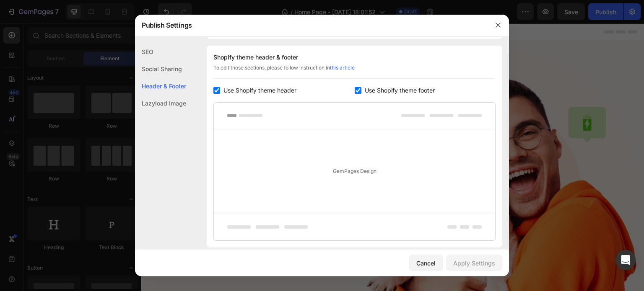  What do you see at coordinates (354, 58) in the screenshot?
I see `div: Shopify theme header & footer` at bounding box center [354, 58].